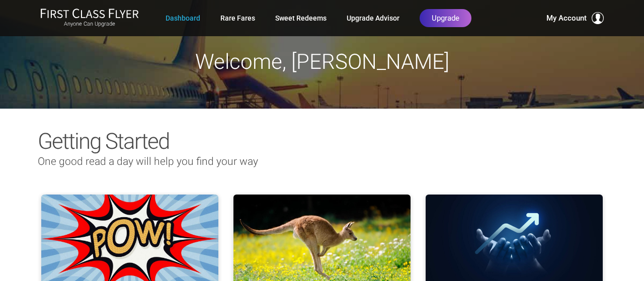 The height and width of the screenshot is (281, 644). I want to click on span: My Account, so click(567, 18).